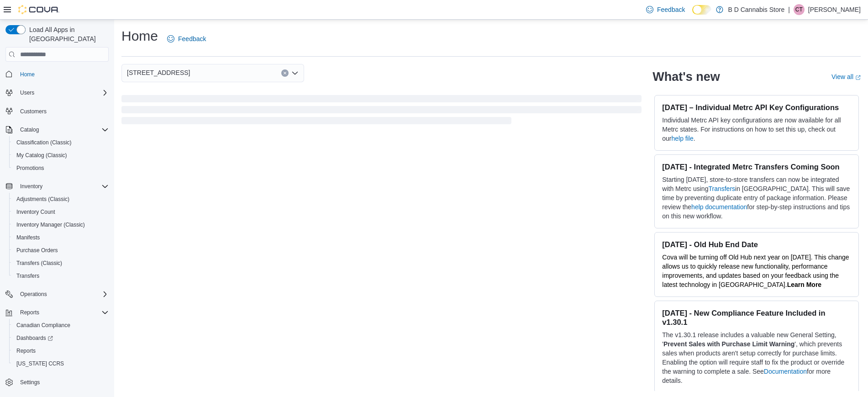  Describe the element at coordinates (139, 36) in the screenshot. I see `h1: Home` at that location.